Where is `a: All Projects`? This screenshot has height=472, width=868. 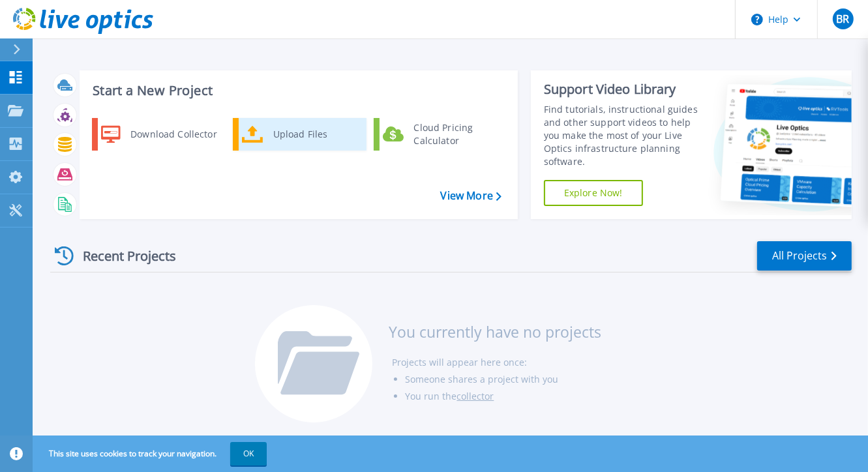
a: All Projects is located at coordinates (804, 256).